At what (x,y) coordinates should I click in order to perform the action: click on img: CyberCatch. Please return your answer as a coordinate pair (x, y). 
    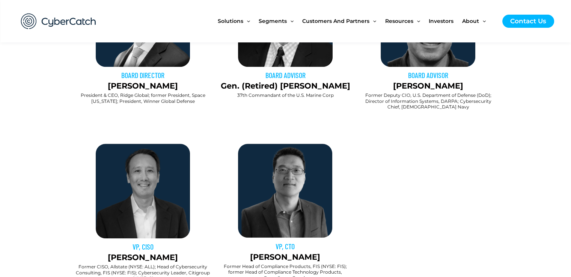
    Looking at the image, I should click on (59, 21).